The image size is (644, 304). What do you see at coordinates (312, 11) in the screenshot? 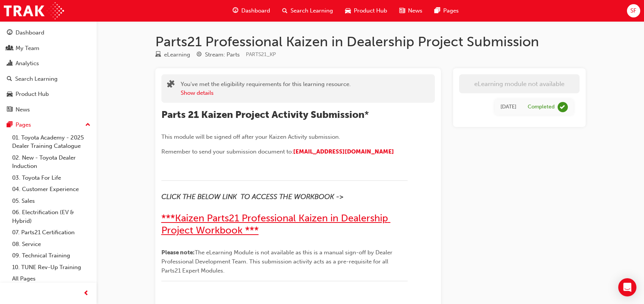
I see `span: Search Learning` at bounding box center [312, 11].